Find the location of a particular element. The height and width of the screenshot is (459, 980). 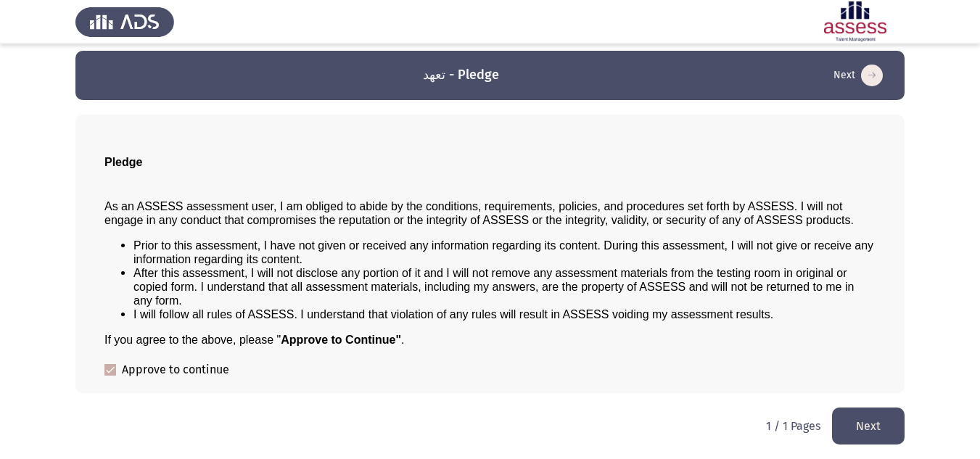

span: After this assessment, I will not disclose any portion of it and I will not remove any assessment... is located at coordinates (493, 287).